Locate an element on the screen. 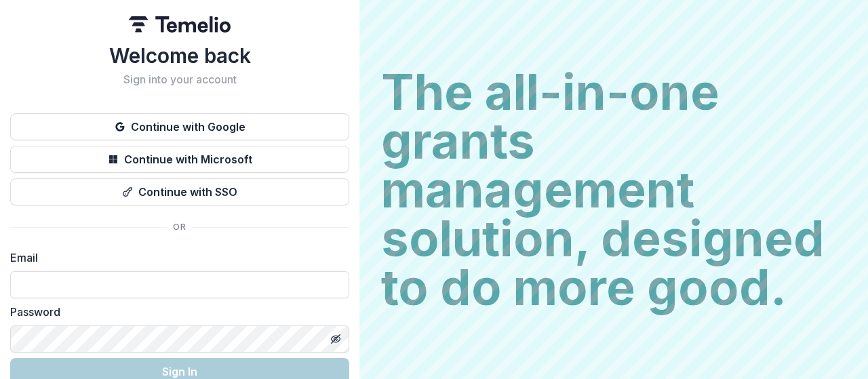  button: Continue with Google is located at coordinates (180, 126).